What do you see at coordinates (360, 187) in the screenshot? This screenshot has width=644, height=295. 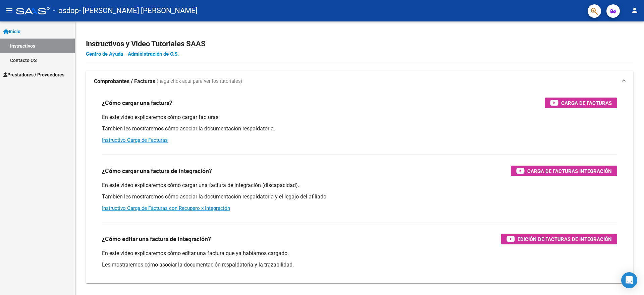 I see `div: Comprobantes / Facturas (haga click aquí para ver los tutoriales)` at bounding box center [360, 187].